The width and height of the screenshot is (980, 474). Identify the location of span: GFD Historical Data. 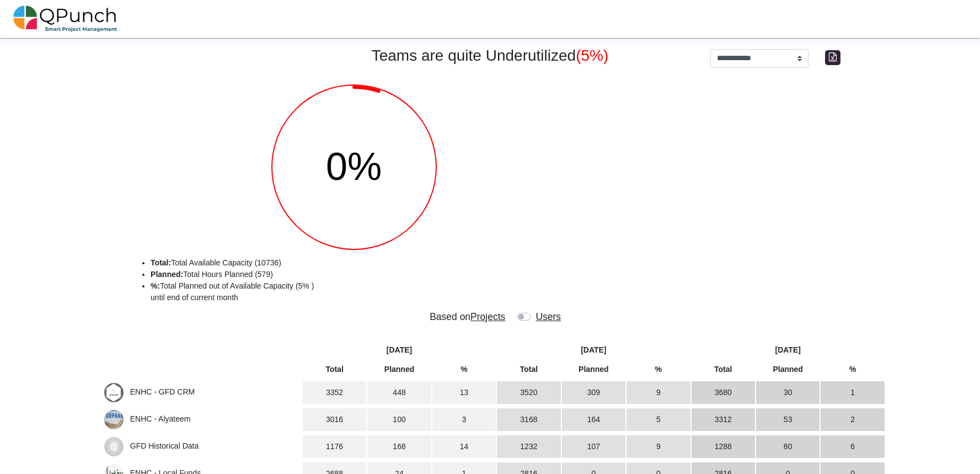
(164, 446).